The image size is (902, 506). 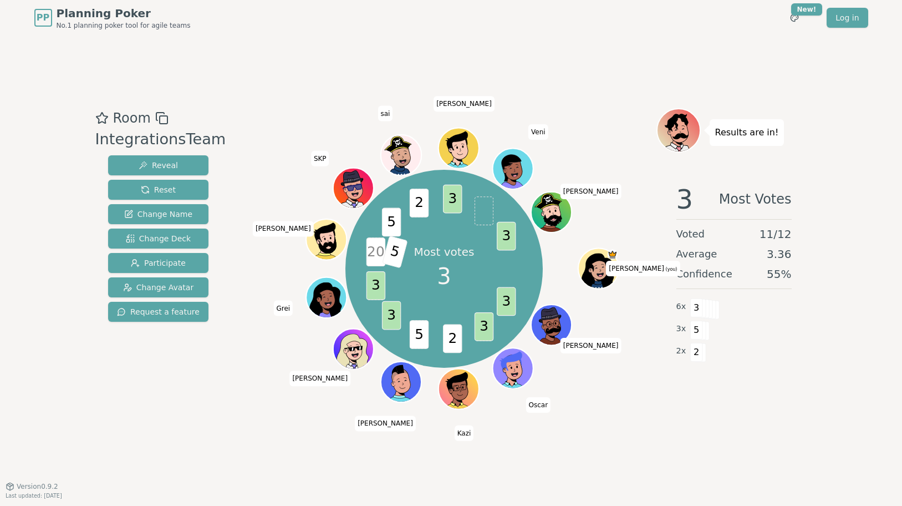 I want to click on span: Kate is the host, so click(x=613, y=254).